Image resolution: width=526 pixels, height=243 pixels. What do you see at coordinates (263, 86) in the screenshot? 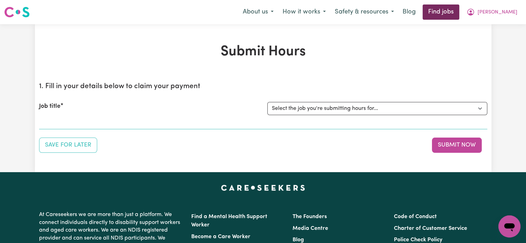
I see `h2: 1. Fill in your details below to claim your payment` at bounding box center [263, 86].